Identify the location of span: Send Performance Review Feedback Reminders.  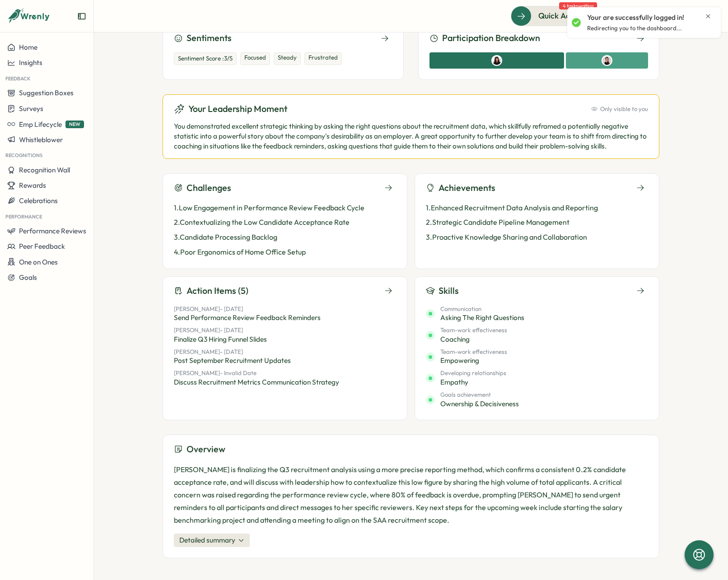
(285, 318).